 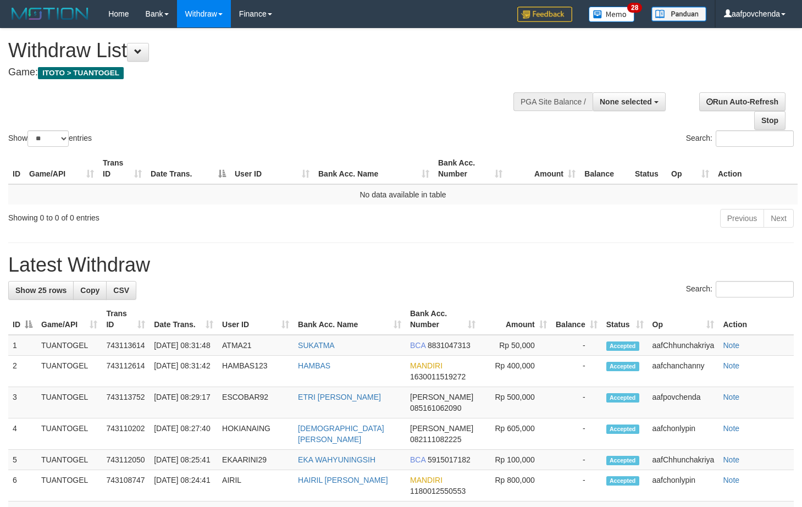 What do you see at coordinates (23, 434) in the screenshot?
I see `td: 4` at bounding box center [23, 434].